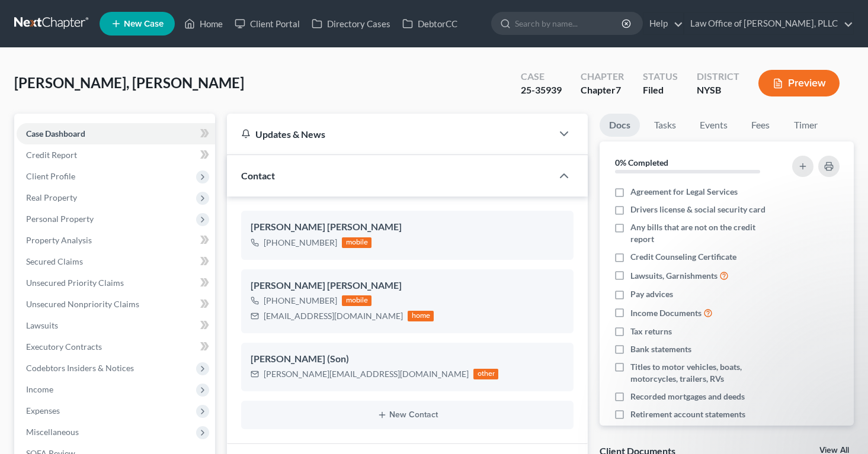  I want to click on span: Bank statements, so click(660, 350).